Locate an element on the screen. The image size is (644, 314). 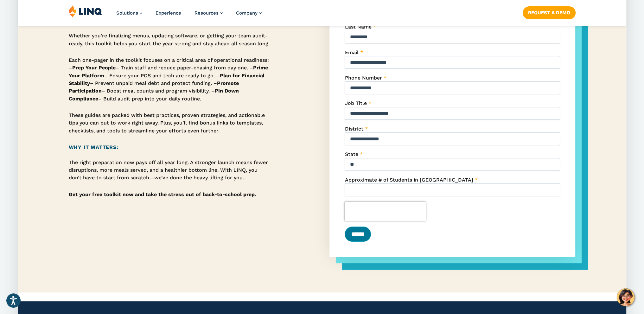
button: Hello, have a question? Let’s chat. is located at coordinates (626, 297).